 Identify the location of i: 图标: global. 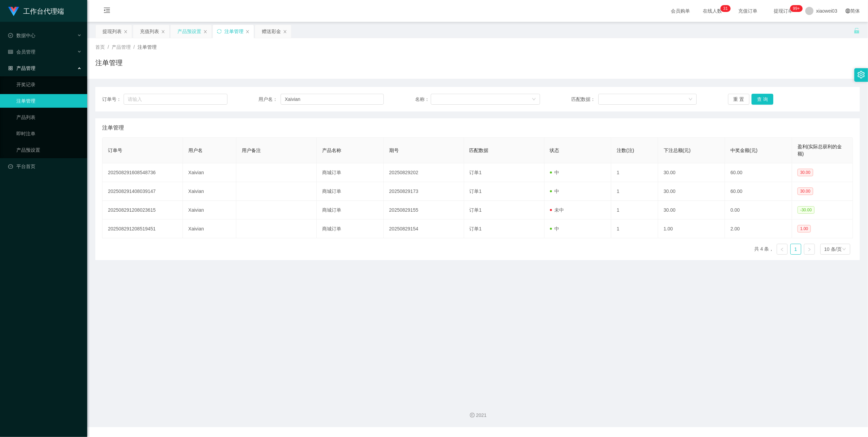
(848, 11).